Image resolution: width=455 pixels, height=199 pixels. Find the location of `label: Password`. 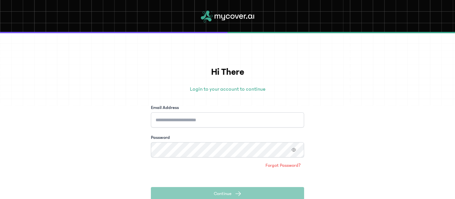

label: Password is located at coordinates (160, 138).